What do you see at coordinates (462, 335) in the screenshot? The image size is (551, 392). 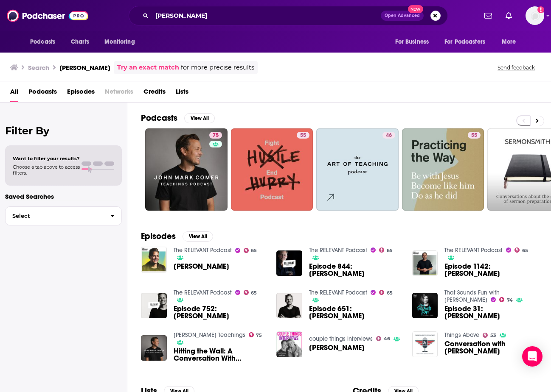 I see `a: Things Above` at bounding box center [462, 335].